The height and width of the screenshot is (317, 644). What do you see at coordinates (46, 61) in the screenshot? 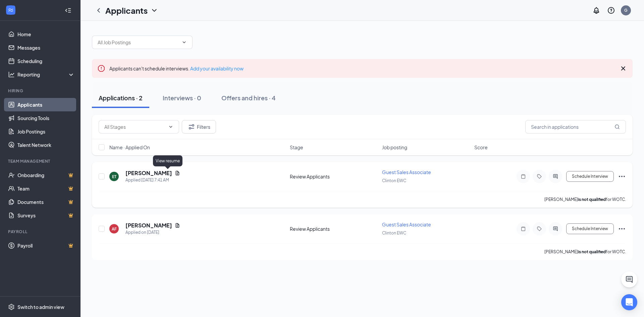
I see `a: Scheduling` at bounding box center [46, 61].